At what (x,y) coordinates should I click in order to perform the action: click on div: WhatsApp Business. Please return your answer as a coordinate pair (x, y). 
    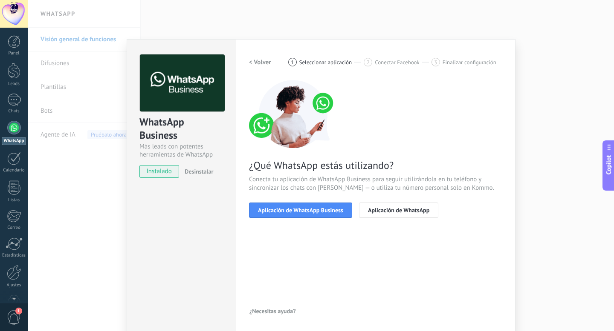
    Looking at the image, I should click on (181, 129).